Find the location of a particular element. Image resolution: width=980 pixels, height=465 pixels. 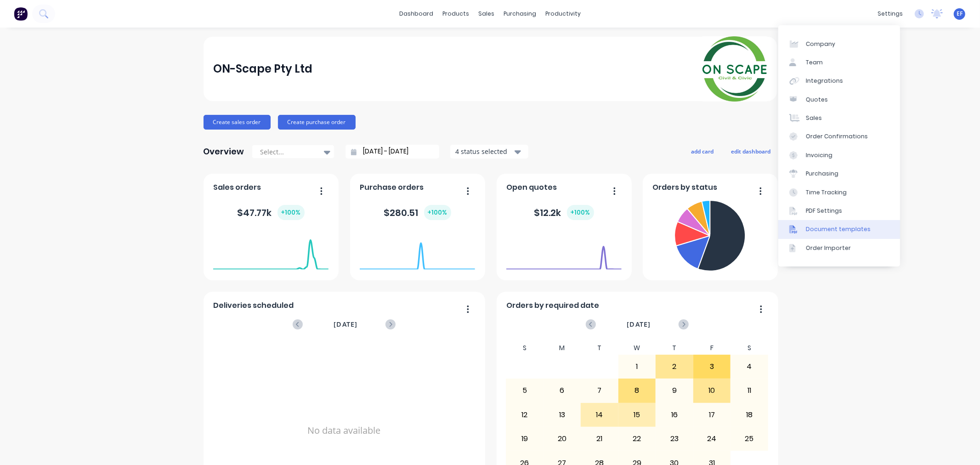

div: 20 is located at coordinates (562, 439).